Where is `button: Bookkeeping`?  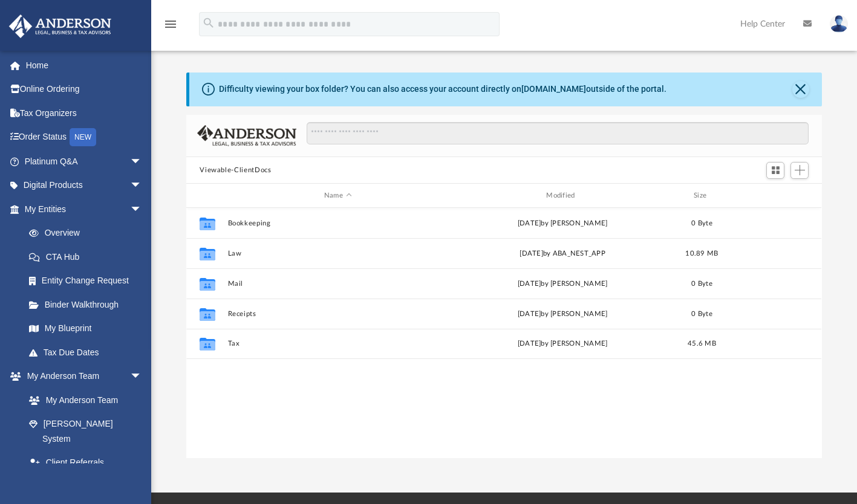
button: Bookkeeping is located at coordinates (337, 223).